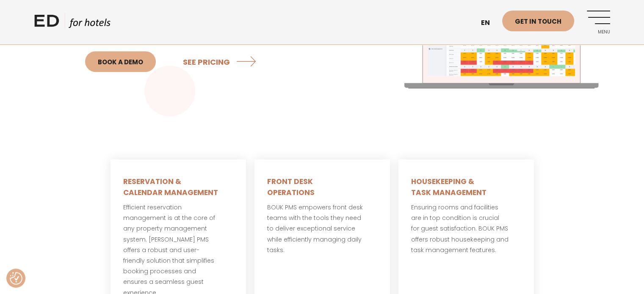  Describe the element at coordinates (221, 61) in the screenshot. I see `a: SEE PRICING` at that location.